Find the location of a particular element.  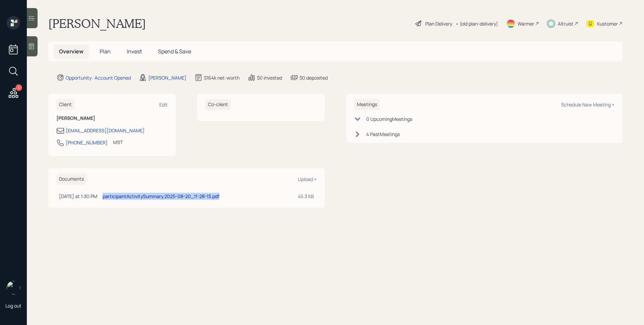

div: $164k net-worth is located at coordinates (221, 78).